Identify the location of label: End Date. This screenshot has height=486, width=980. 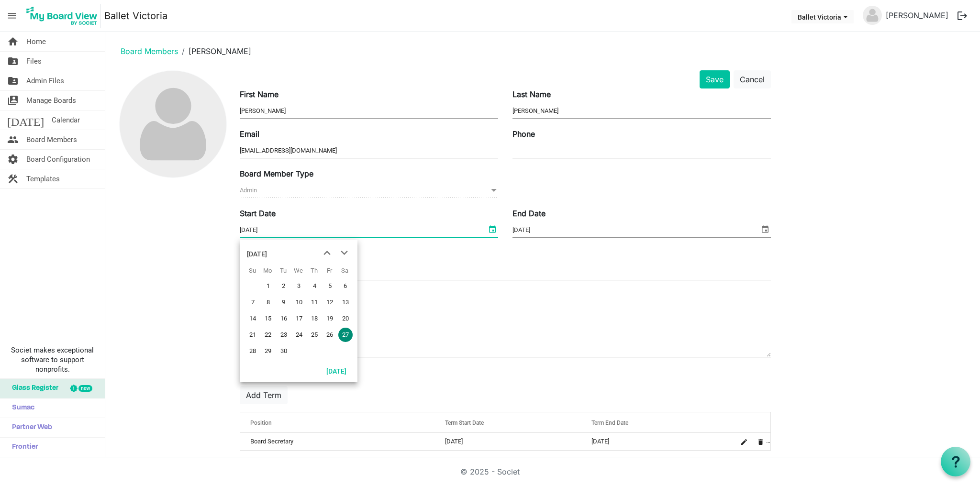
(529, 213).